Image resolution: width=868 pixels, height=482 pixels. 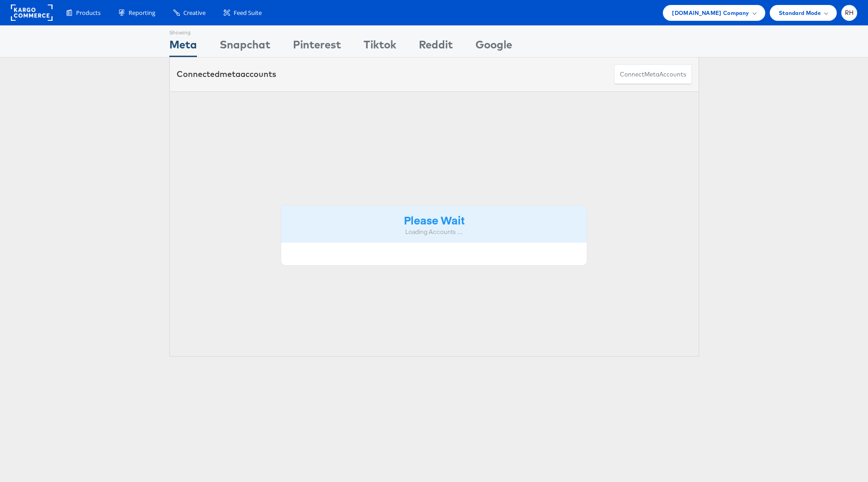 I want to click on button: ConnectmetaAccounts, so click(x=653, y=74).